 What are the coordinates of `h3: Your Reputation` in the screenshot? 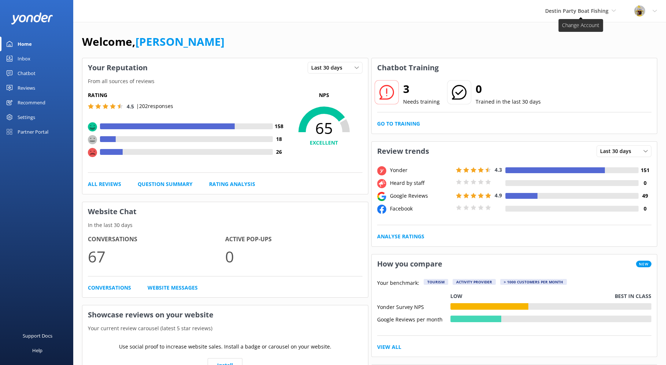 It's located at (118, 68).